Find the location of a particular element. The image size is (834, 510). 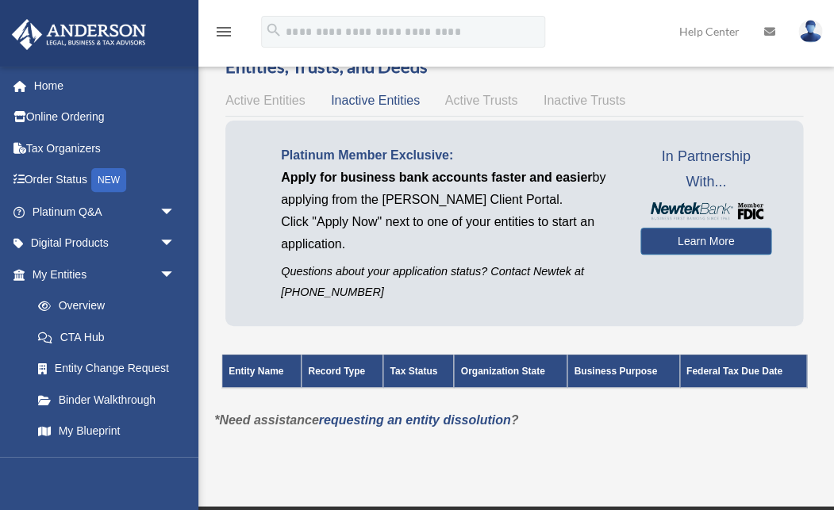

a: Entity Change Request is located at coordinates (106, 369).